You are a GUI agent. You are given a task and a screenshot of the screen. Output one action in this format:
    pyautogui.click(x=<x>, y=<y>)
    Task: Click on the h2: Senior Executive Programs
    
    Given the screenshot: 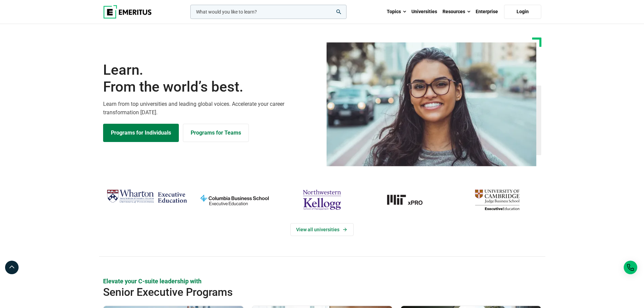 What is the action you would take?
    pyautogui.click(x=300, y=292)
    